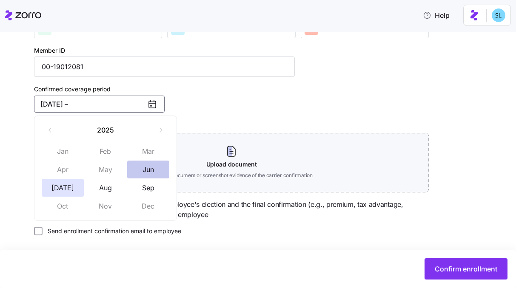  What do you see at coordinates (148, 188) in the screenshot?
I see `button: Sep` at bounding box center [148, 188].